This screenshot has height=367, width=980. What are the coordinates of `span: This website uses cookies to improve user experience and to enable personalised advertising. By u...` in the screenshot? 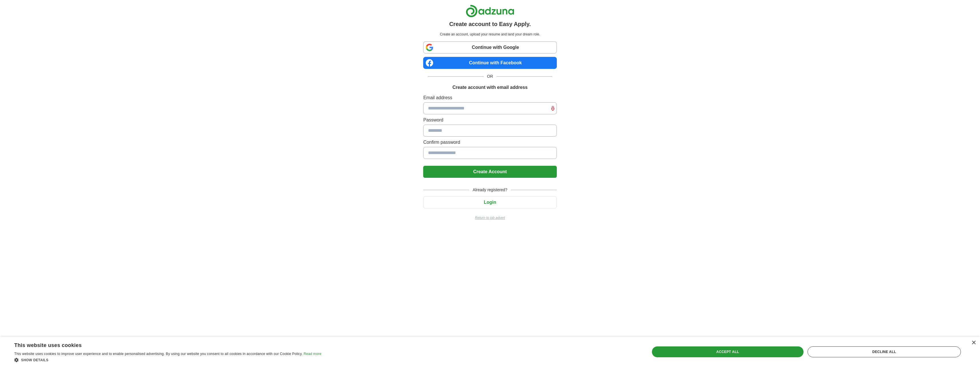 It's located at (158, 354).